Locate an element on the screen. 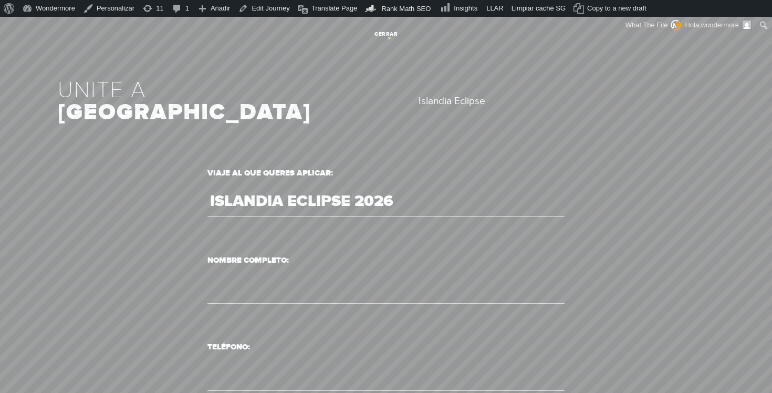 This screenshot has height=393, width=772. label: Viaje al que queres aplicar: is located at coordinates (386, 191).